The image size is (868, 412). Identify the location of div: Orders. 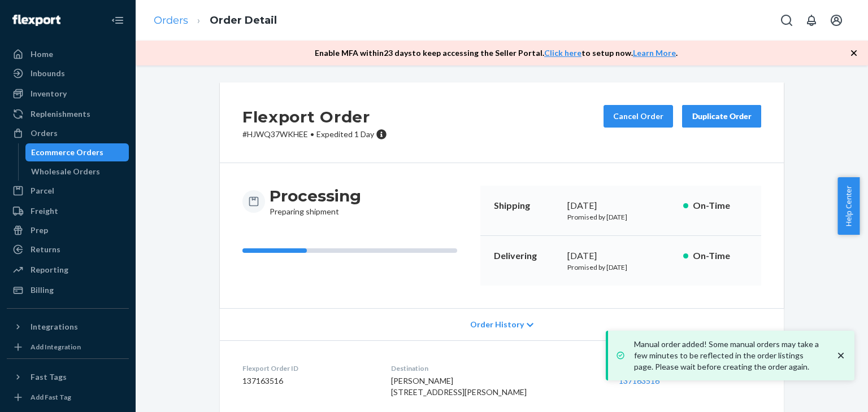
(44, 134).